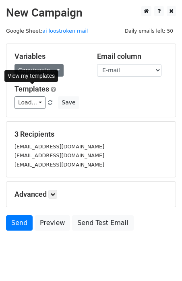 This screenshot has height=281, width=182. Describe the element at coordinates (65, 31) in the screenshot. I see `a: ai loostroken mail` at that location.